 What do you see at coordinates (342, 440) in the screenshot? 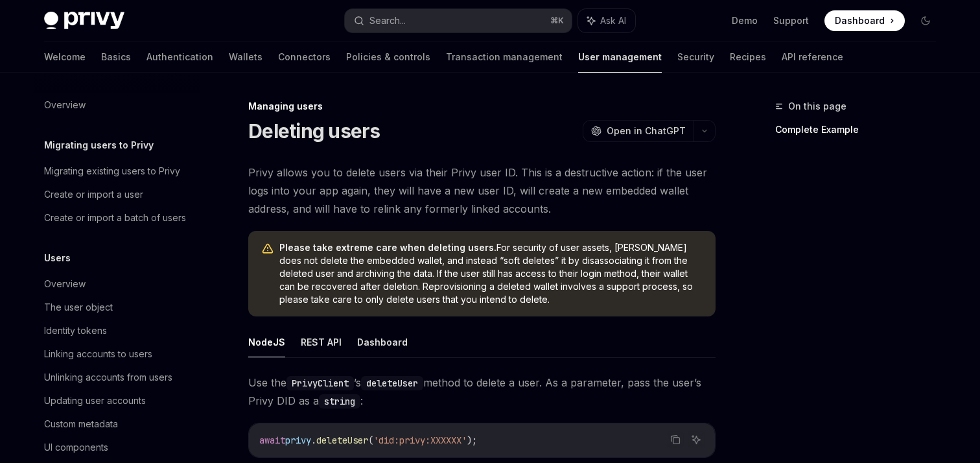
I see `span: deleteUser` at bounding box center [342, 440].